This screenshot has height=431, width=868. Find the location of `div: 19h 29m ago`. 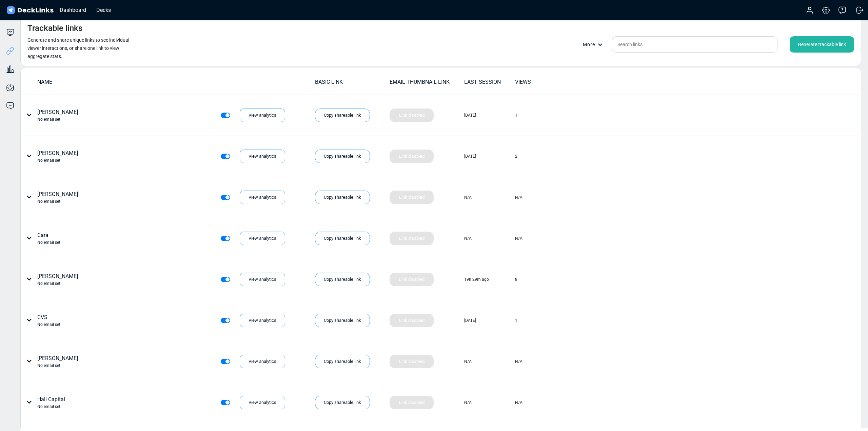

div: 19h 29m ago is located at coordinates (476, 279).